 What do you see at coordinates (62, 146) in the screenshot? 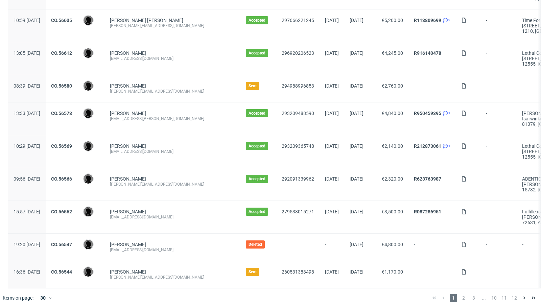
I see `a: CO.56569` at bounding box center [62, 146].